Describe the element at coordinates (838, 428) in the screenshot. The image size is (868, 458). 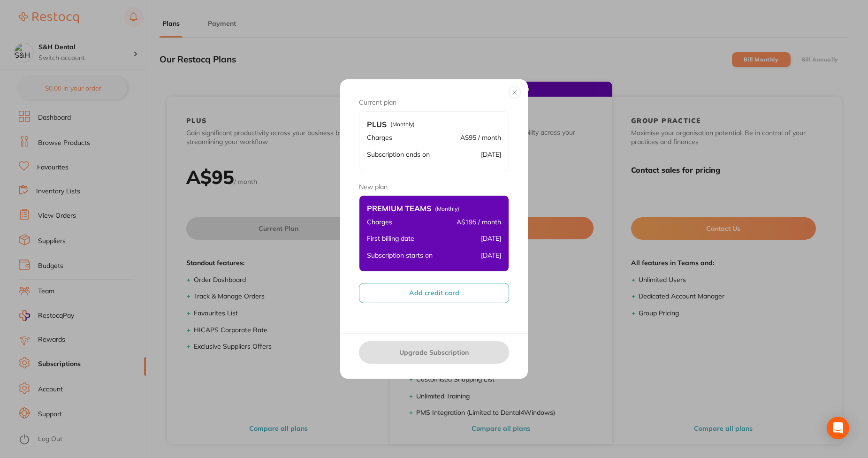
I see `div: Open Intercom Messenger` at that location.